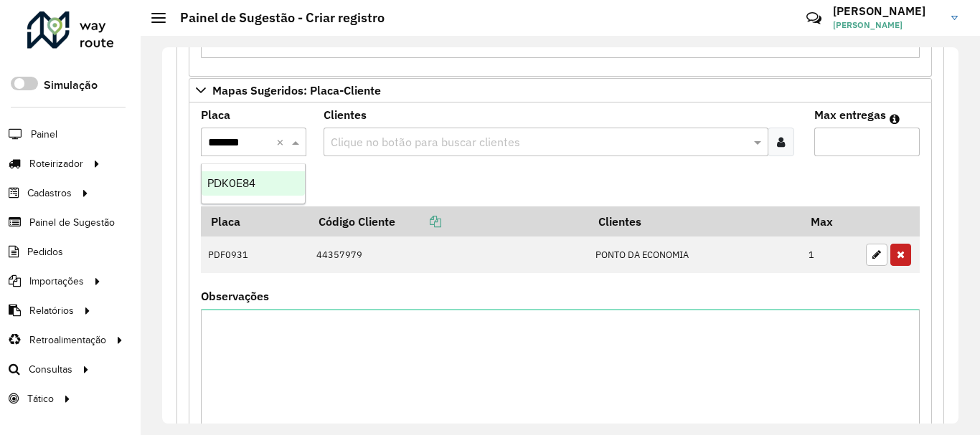  What do you see at coordinates (68, 340) in the screenshot?
I see `span: Retroalimentação` at bounding box center [68, 340].